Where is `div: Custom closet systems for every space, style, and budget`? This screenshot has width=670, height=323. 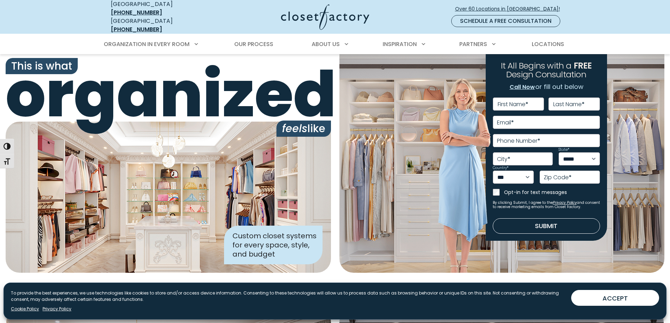
div: Custom closet systems for every space, style, and budget is located at coordinates (273, 245).